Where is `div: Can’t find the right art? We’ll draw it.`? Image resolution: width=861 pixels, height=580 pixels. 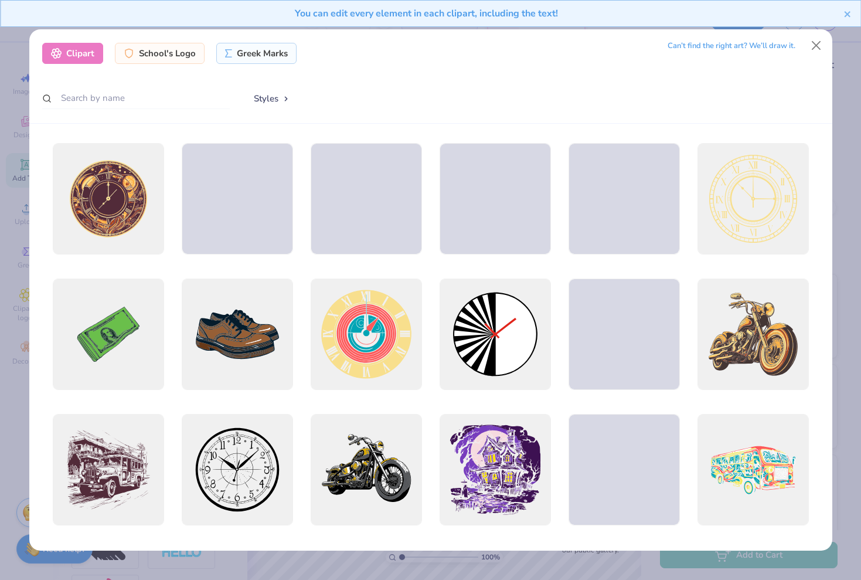
div: Can’t find the right art? We’ll draw it. is located at coordinates (731, 46).